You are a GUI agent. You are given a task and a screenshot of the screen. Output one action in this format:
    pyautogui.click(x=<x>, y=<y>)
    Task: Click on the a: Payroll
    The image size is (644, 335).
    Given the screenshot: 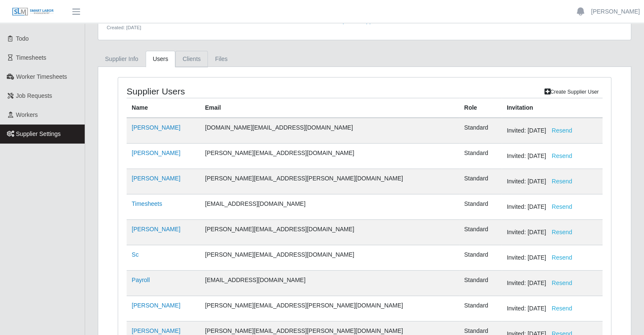 What is the action you would take?
    pyautogui.click(x=141, y=280)
    